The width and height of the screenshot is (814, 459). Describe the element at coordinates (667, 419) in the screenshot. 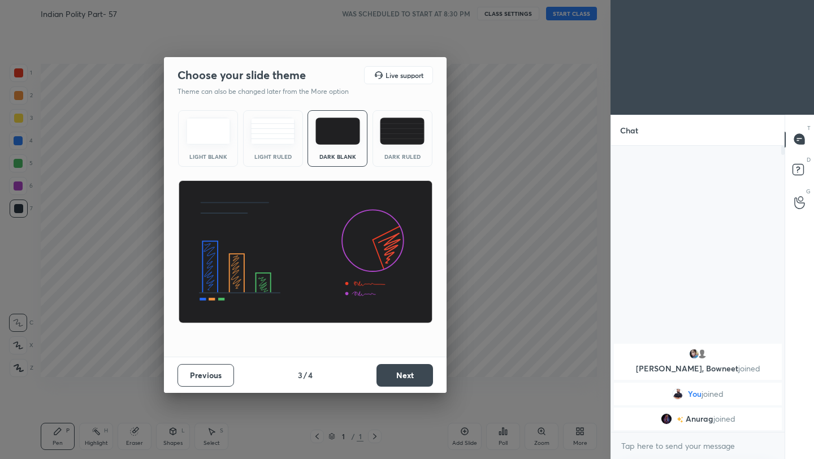

I see `img: fc9e10489bff4e058060440591ca0fbc.jpg` at that location.